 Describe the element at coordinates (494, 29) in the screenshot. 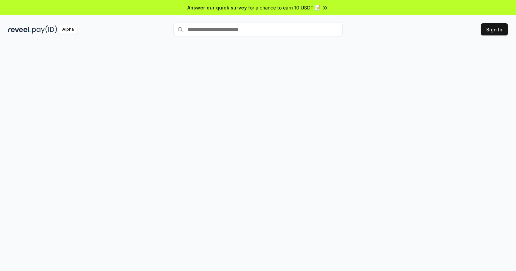

I see `button: Sign In` at that location.